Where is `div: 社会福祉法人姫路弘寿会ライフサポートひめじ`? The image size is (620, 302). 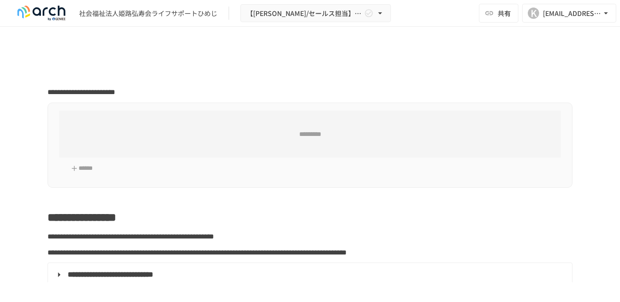
div: 社会福祉法人姫路弘寿会ライフサポートひめじ is located at coordinates (148, 13).